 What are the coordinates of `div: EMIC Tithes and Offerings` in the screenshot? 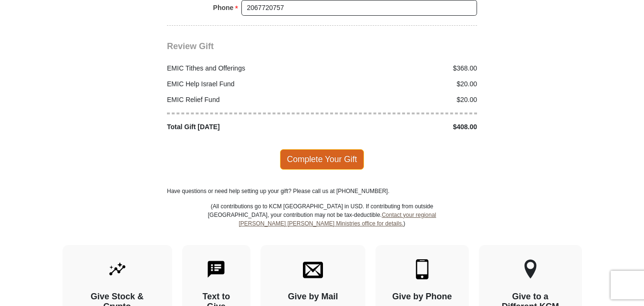 It's located at (242, 68).